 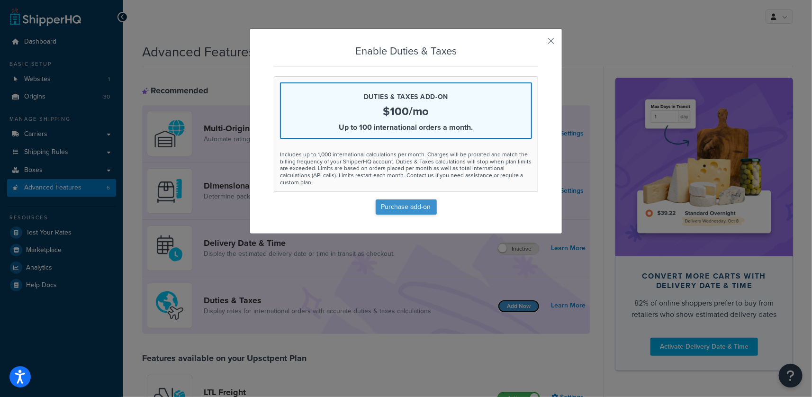 What do you see at coordinates (406, 51) in the screenshot?
I see `h3: Enable Duties & Taxes` at bounding box center [406, 51].